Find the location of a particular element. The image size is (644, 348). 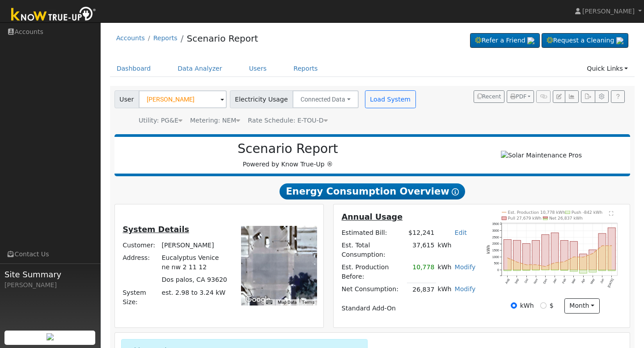

a: Data Analyzer is located at coordinates (200, 68).